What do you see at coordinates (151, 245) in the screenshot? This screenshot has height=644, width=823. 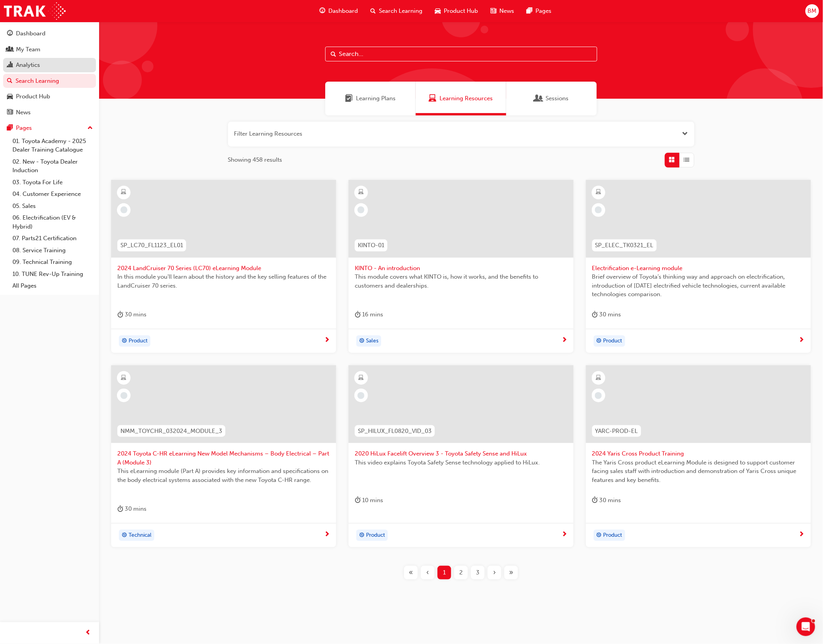 I see `span: SP_LC70_FL1123_EL01` at bounding box center [151, 245].